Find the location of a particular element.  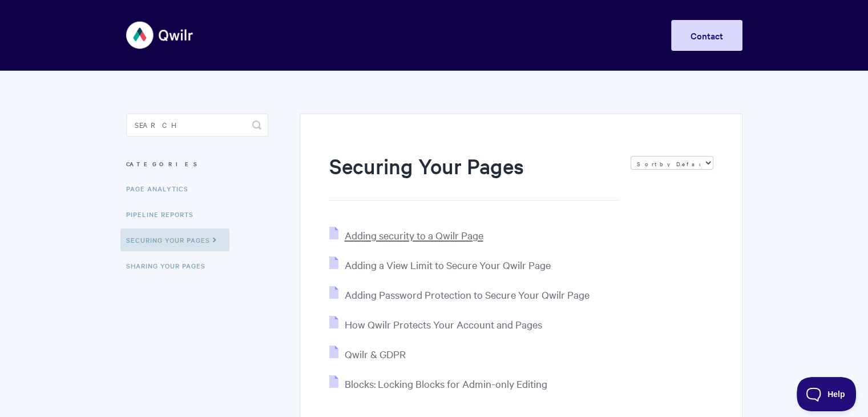

input: Search is located at coordinates (197, 125).